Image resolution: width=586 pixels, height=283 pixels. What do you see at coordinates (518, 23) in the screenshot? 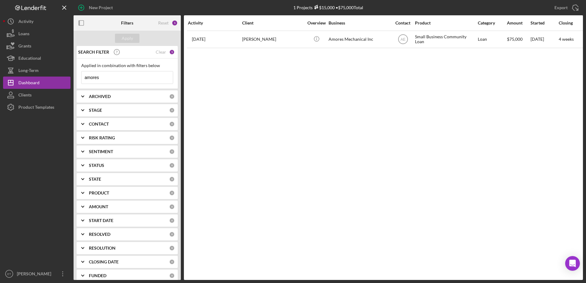
I see `div: Amount` at bounding box center [518, 23].